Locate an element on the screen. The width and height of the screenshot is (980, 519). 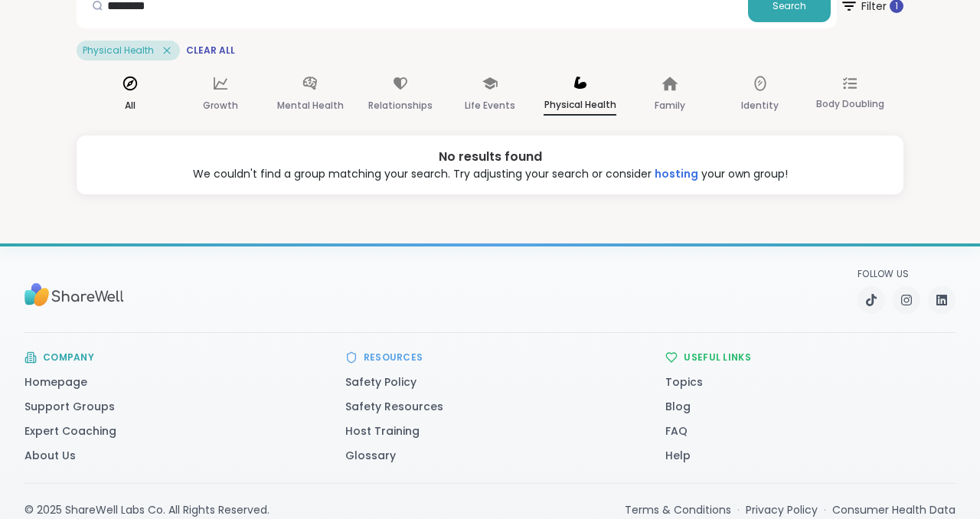
span: Physical Health is located at coordinates (118, 50).